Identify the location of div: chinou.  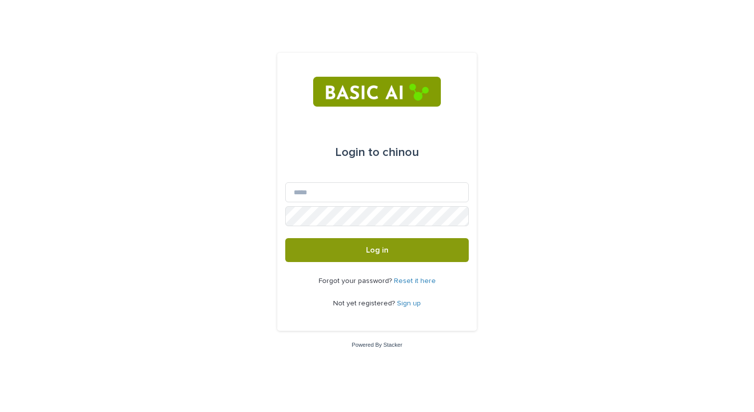
(377, 153).